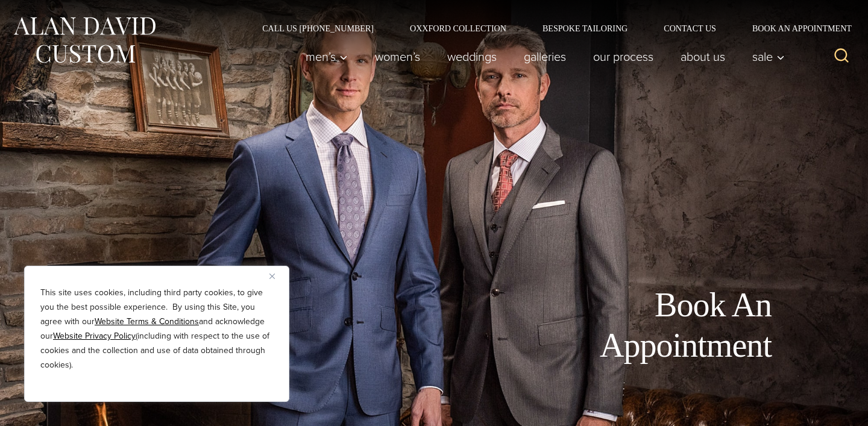  I want to click on u: Website Terms & Conditions, so click(146, 321).